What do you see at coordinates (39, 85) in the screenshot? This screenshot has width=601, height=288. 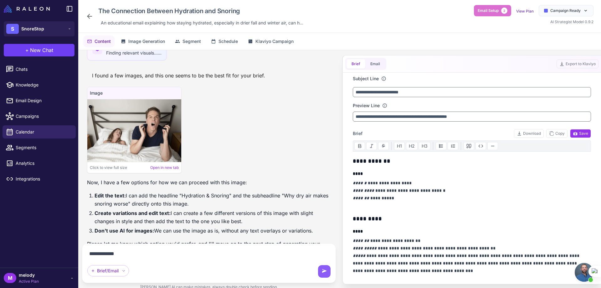 I see `a: Knowledge` at bounding box center [39, 85].